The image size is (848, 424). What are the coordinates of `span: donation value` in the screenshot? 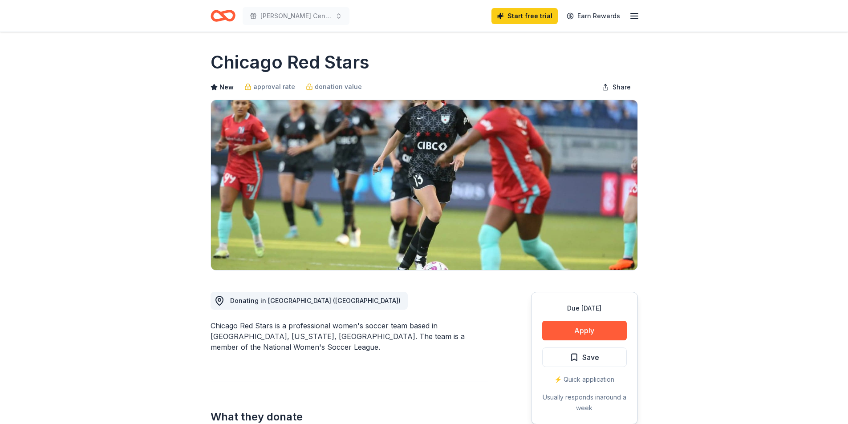 It's located at (338, 87).